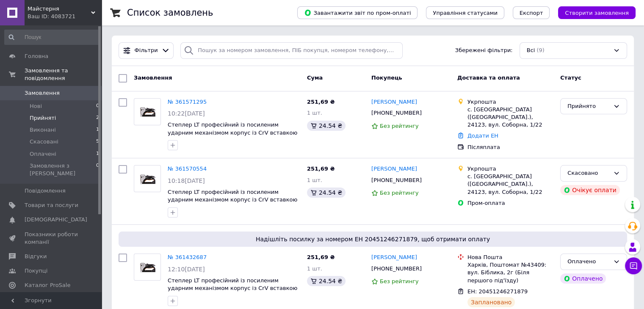 The height and width of the screenshot is (309, 644). Describe the element at coordinates (37, 56) in the screenshot. I see `span: Головна` at that location.